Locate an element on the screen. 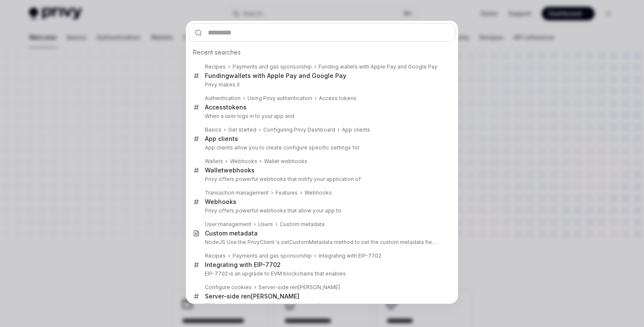  b: webhoo is located at coordinates (235, 170).